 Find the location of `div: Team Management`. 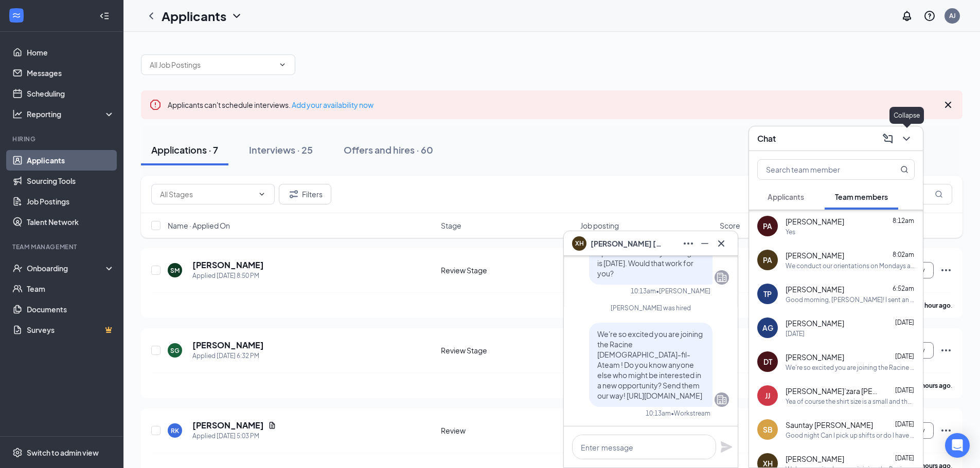

div: Team Management is located at coordinates (63, 247).